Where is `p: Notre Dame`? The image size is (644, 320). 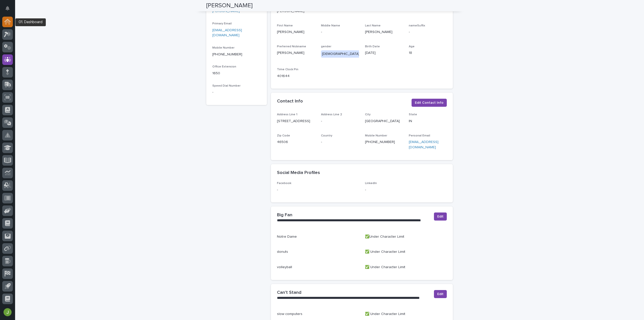
p: Notre Dame is located at coordinates (318, 237).